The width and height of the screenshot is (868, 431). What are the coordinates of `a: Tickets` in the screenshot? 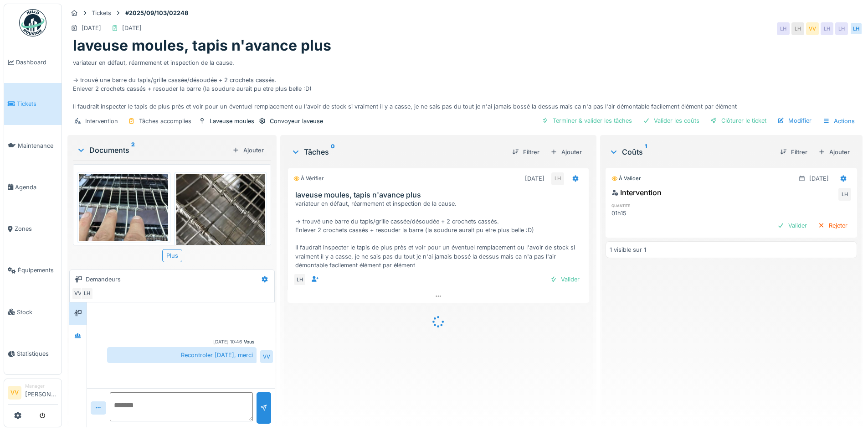 It's located at (33, 104).